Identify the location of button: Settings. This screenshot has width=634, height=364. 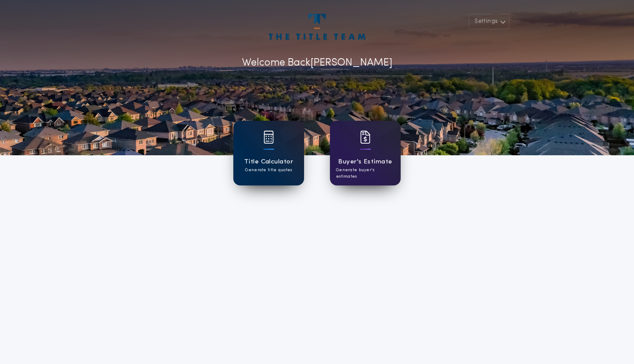
(489, 22).